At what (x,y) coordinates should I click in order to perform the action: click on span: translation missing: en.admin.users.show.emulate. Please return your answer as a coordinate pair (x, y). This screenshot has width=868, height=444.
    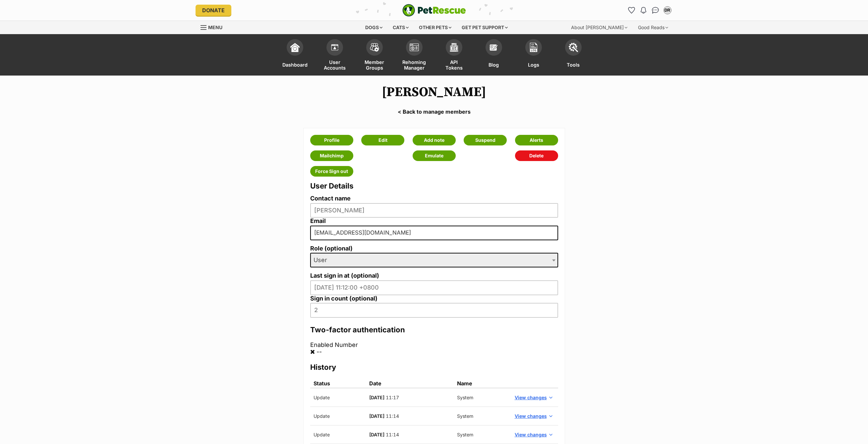
    Looking at the image, I should click on (434, 156).